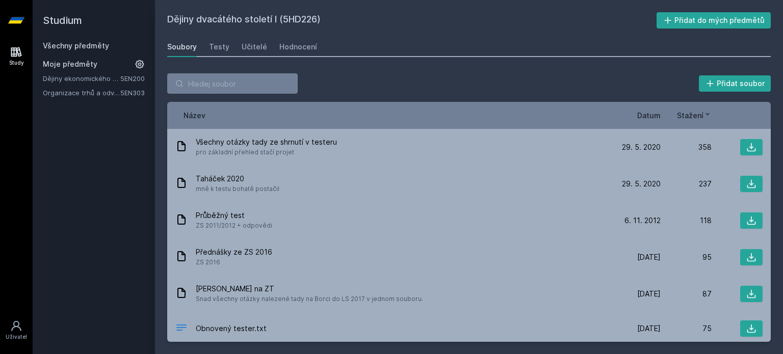 The width and height of the screenshot is (783, 354). What do you see at coordinates (686, 329) in the screenshot?
I see `div: 75` at bounding box center [686, 329].